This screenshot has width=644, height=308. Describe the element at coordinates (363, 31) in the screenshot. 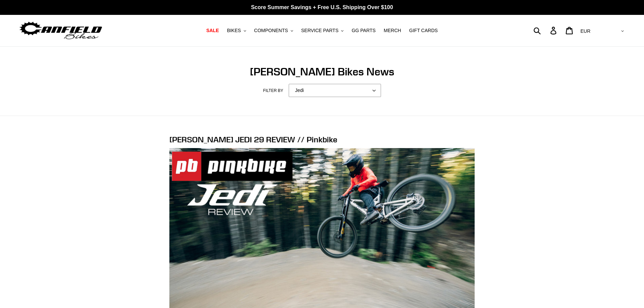

I see `a: GG PARTS` at that location.